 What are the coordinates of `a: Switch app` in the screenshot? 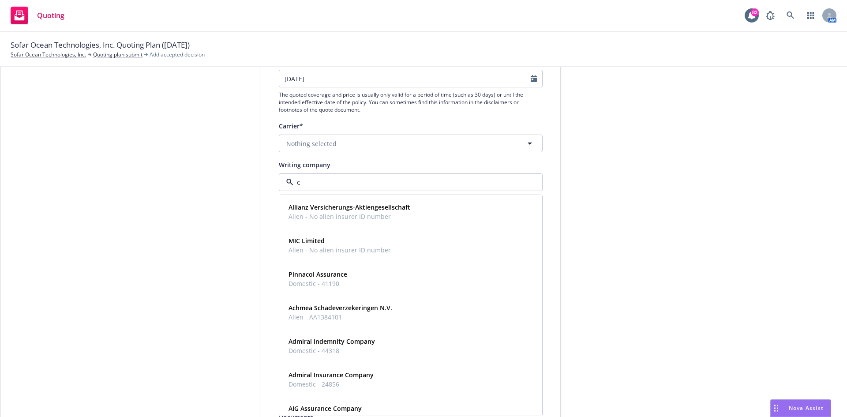 It's located at (811, 15).